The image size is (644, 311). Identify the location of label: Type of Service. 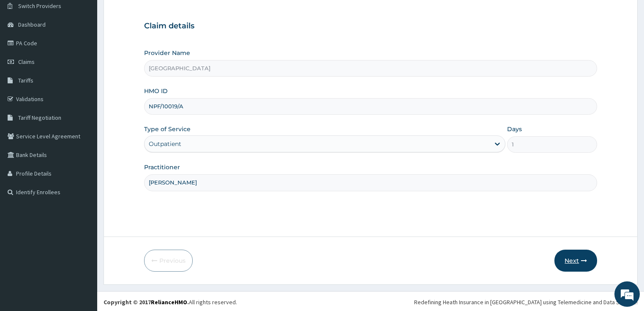
(168, 129).